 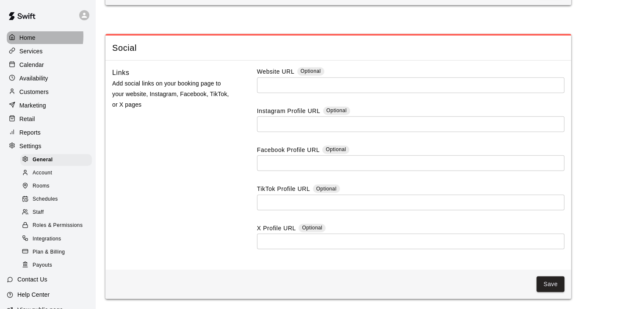 I want to click on a: Home, so click(x=47, y=38).